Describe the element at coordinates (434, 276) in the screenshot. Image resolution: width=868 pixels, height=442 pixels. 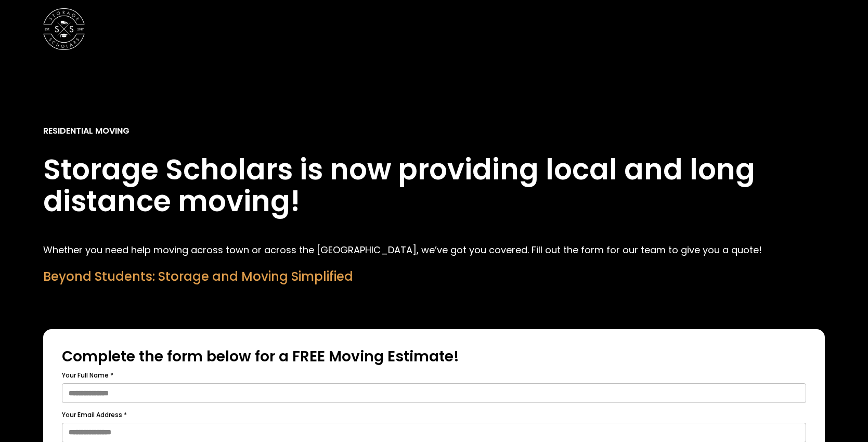
I see `div: Beyond Students: Storage and Moving Simplified` at that location.